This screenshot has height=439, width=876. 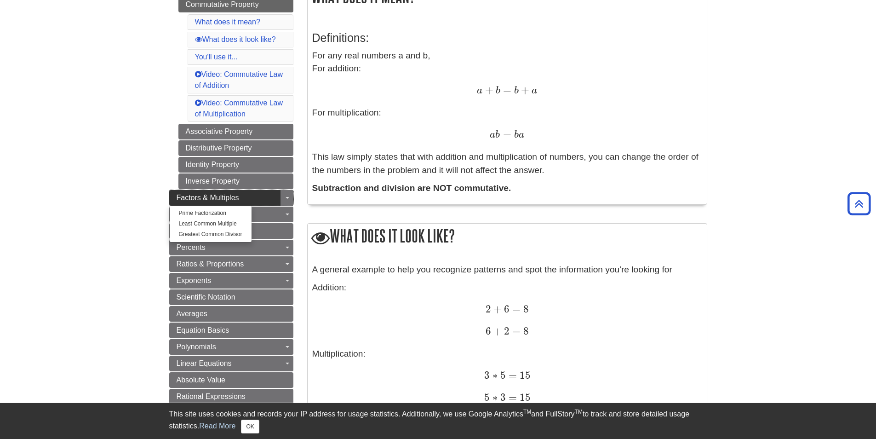 I want to click on span: Rational Expressions, so click(x=211, y=396).